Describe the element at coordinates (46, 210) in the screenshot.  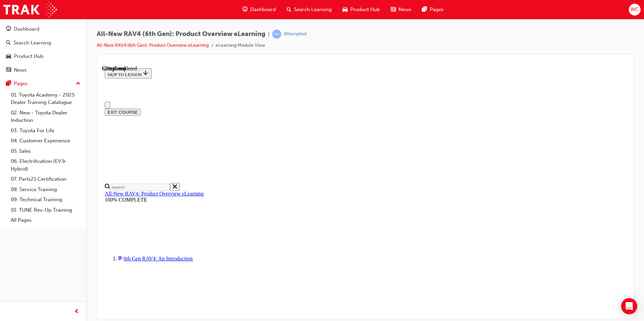
I see `a: 10. TUNE Rev-Up Training` at that location.